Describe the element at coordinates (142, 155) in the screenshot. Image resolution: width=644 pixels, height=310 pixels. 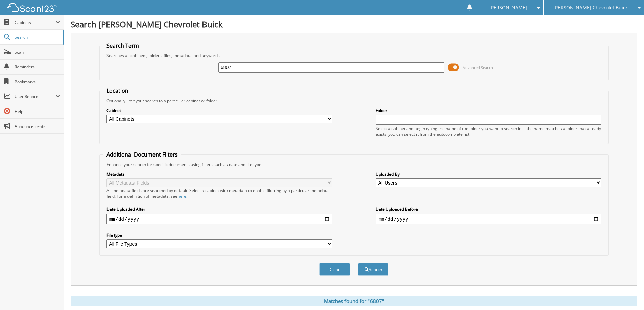
I see `legend: Additional Document Filters` at that location.